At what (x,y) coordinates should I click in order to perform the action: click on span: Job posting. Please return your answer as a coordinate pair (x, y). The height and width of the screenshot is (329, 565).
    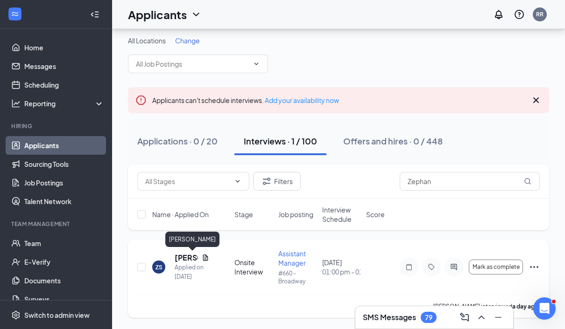
    Looking at the image, I should click on (295, 215).